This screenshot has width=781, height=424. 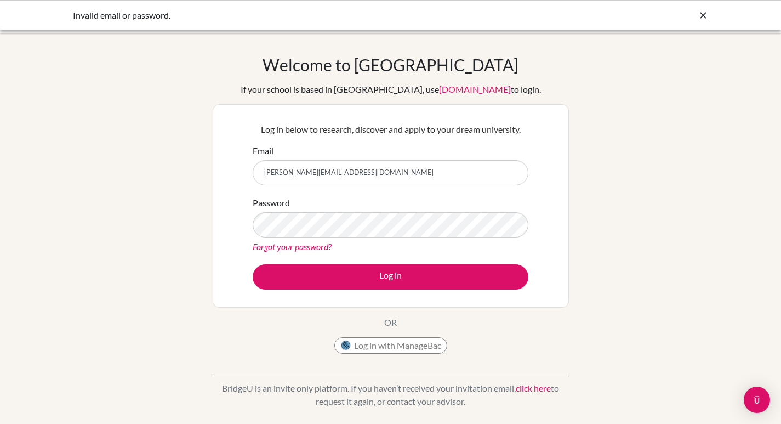 What do you see at coordinates (390, 277) in the screenshot?
I see `button: Log in` at bounding box center [390, 277].